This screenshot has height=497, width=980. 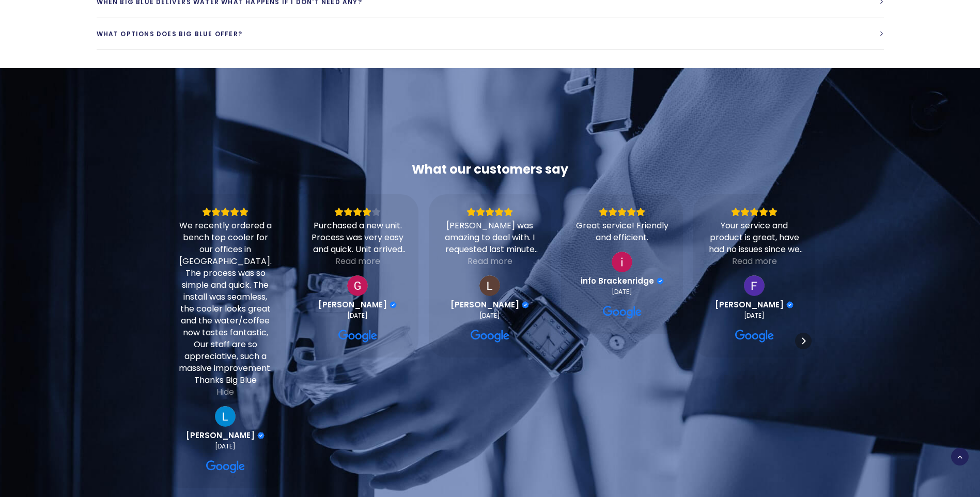 What do you see at coordinates (754, 286) in the screenshot?
I see `img: Faye Berry` at bounding box center [754, 286].